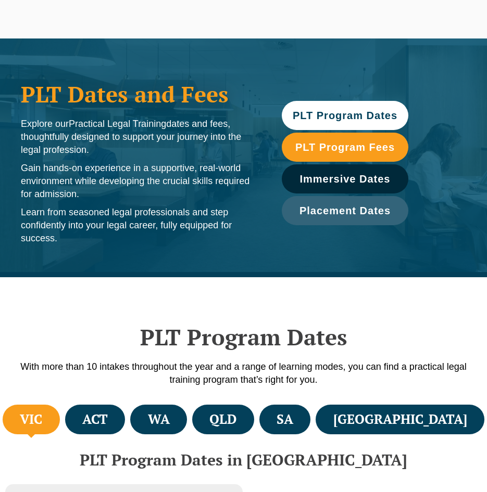 This screenshot has width=487, height=492. Describe the element at coordinates (345, 211) in the screenshot. I see `span: Placement Dates` at that location.